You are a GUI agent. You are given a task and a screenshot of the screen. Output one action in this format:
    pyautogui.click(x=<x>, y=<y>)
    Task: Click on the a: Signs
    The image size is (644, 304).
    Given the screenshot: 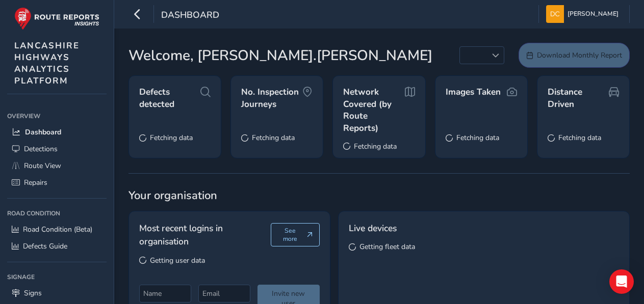 What is the action you would take?
    pyautogui.click(x=57, y=293)
    